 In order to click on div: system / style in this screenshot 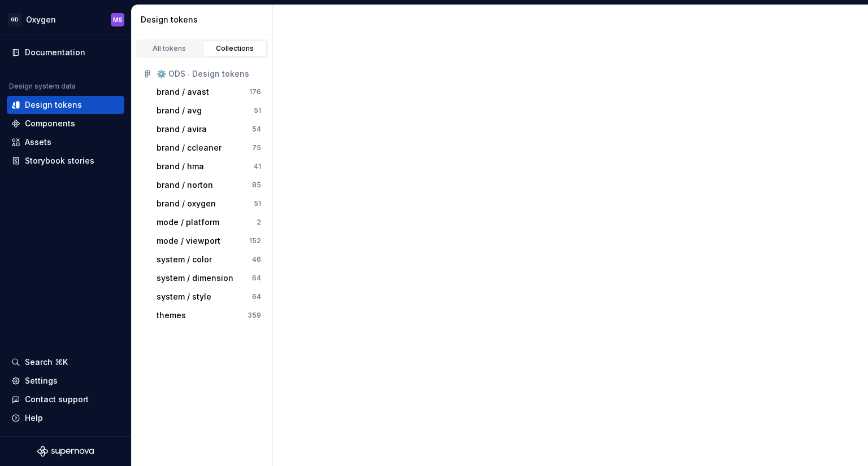, I will do `click(184, 297)`.